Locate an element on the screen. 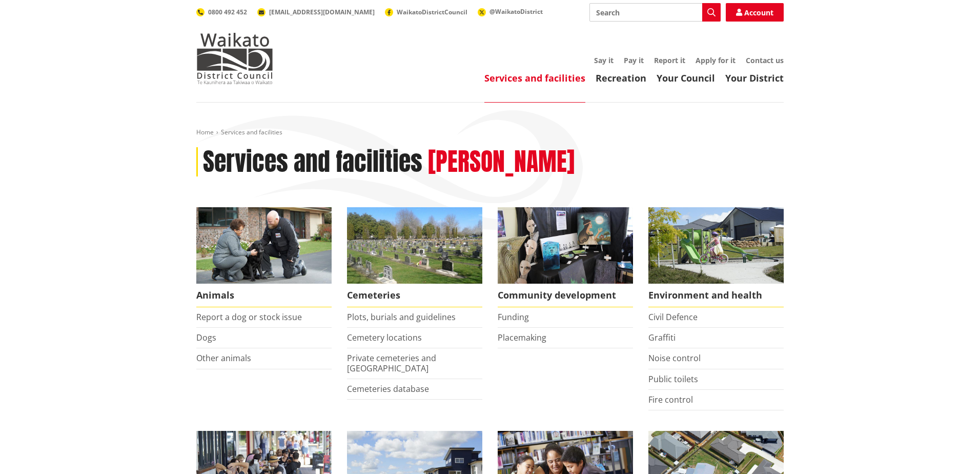  a: Plots, burials and guidelines is located at coordinates (402, 317).